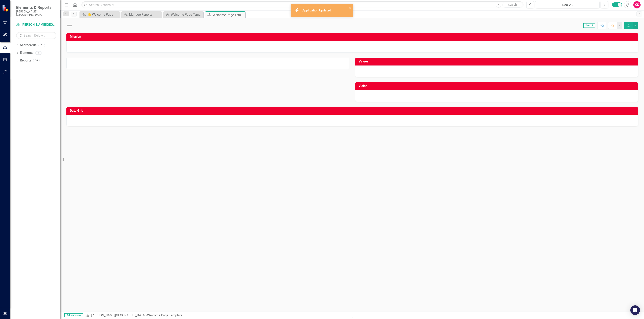 Image resolution: width=644 pixels, height=319 pixels. I want to click on button: close, so click(350, 8).